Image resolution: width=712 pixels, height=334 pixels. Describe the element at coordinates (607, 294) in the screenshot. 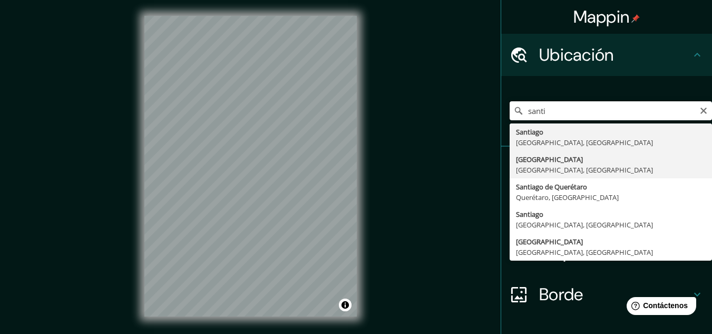

I see `div: Borde` at that location.